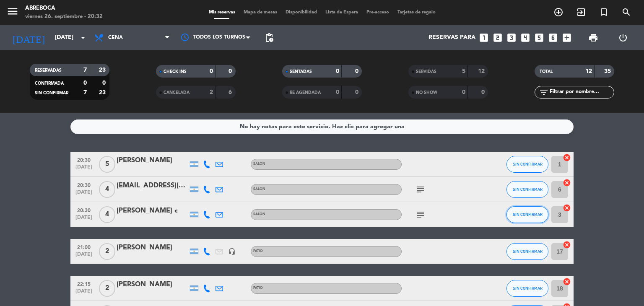 This screenshot has width=644, height=306. I want to click on span: RESERVADAS, so click(48, 70).